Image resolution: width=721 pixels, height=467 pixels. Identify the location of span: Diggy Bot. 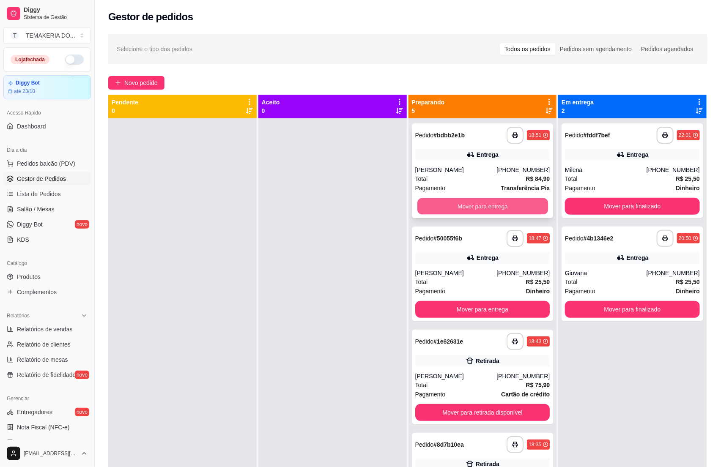
(30, 225).